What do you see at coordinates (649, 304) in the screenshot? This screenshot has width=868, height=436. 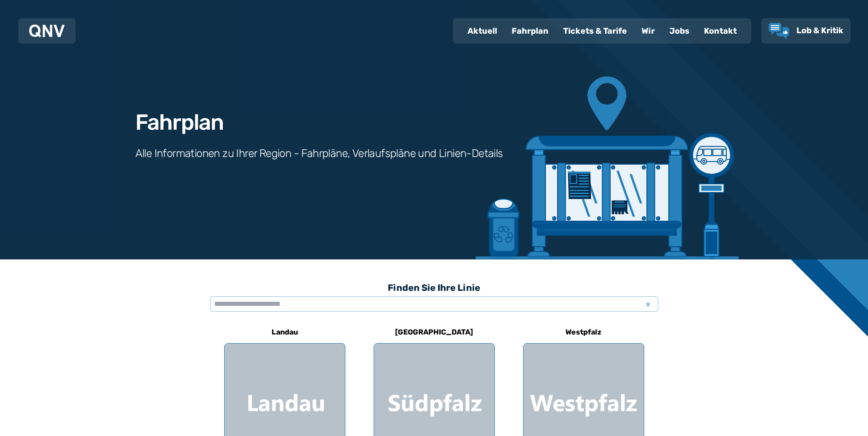 I see `span: x` at bounding box center [649, 304].